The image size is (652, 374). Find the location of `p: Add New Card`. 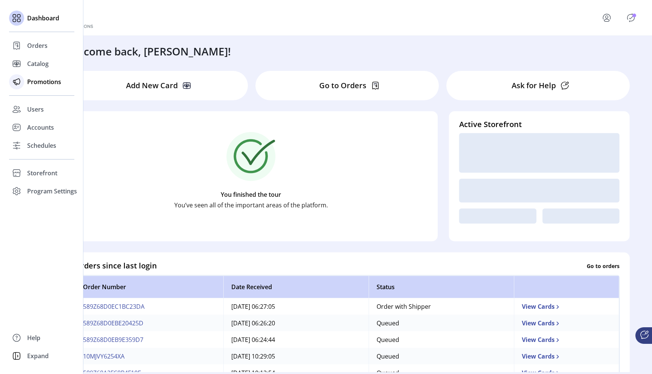

p: Add New Card is located at coordinates (152, 86).